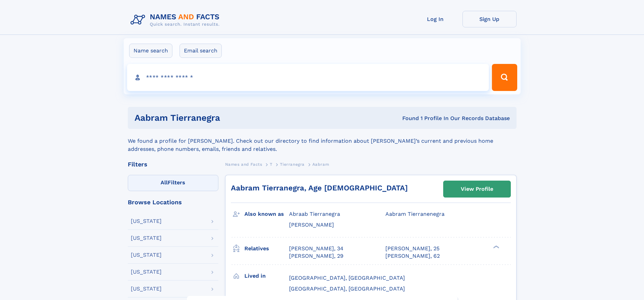  I want to click on label: Name search, so click(151, 51).